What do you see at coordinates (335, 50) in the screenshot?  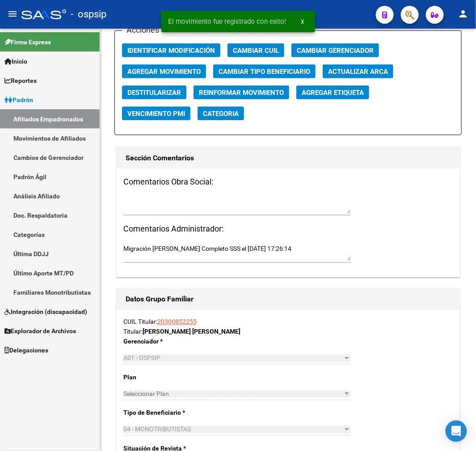 I see `button: Cambiar Gerenciador` at bounding box center [335, 50].